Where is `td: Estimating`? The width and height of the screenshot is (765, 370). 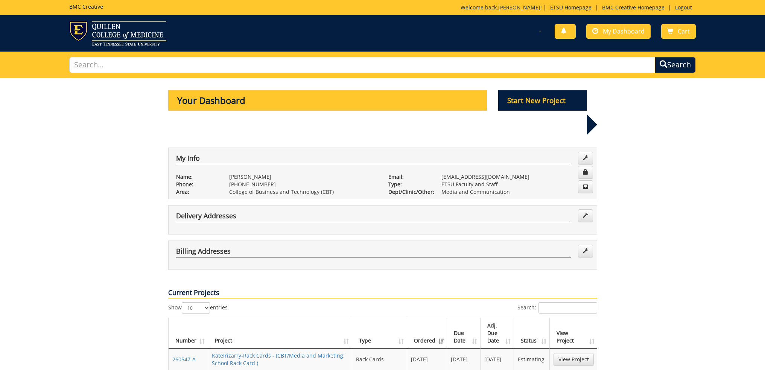
td: Estimating is located at coordinates (532, 359).